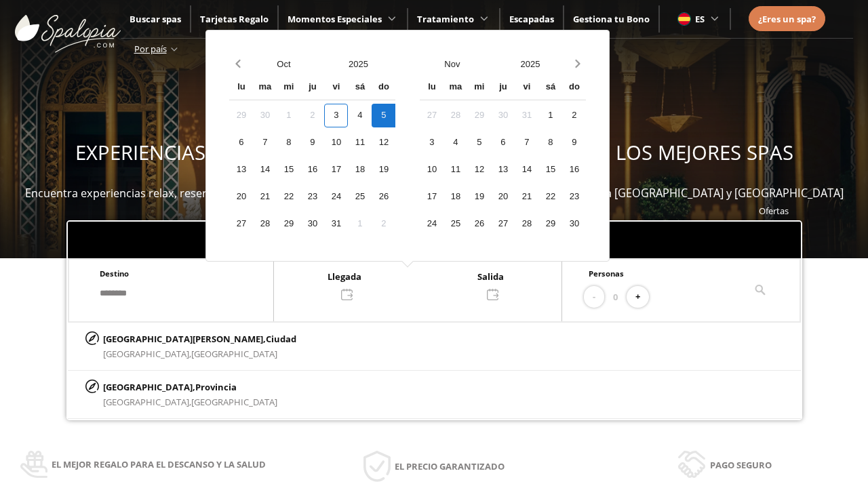 Image resolution: width=868 pixels, height=488 pixels. Describe the element at coordinates (150, 49) in the screenshot. I see `span: Por país` at that location.